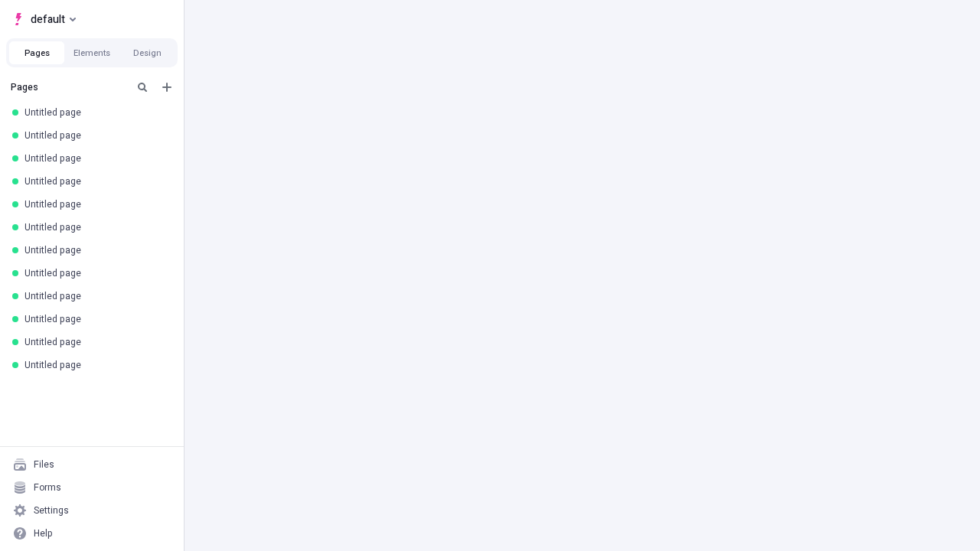  What do you see at coordinates (47, 19) in the screenshot?
I see `span: default` at bounding box center [47, 19].